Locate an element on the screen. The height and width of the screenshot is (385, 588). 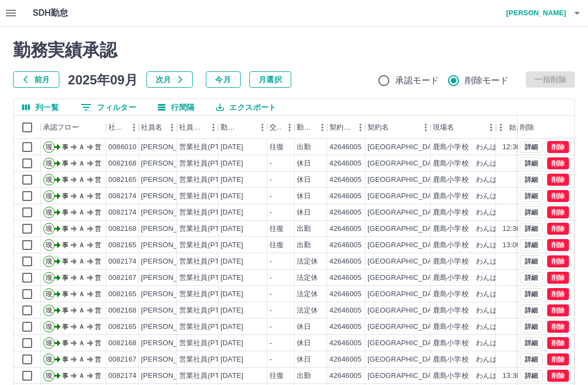
button: 列選択 is located at coordinates (40, 107).